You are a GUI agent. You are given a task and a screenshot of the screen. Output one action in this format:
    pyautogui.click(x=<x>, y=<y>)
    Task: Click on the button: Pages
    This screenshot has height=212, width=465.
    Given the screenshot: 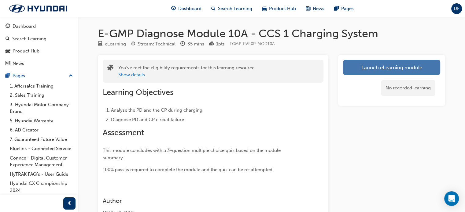 What is the action you would take?
    pyautogui.click(x=39, y=76)
    